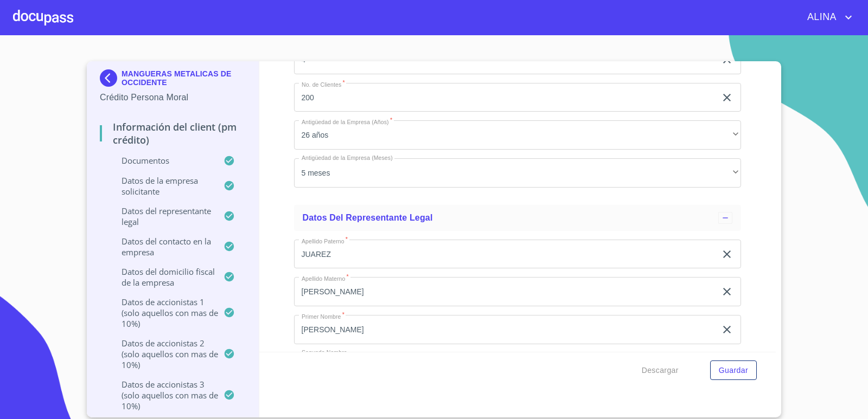 Image resolution: width=868 pixels, height=419 pixels. Describe the element at coordinates (161, 313) in the screenshot. I see `p: Datos de accionistas 1 (solo aquellos con mas de 10%)` at that location.